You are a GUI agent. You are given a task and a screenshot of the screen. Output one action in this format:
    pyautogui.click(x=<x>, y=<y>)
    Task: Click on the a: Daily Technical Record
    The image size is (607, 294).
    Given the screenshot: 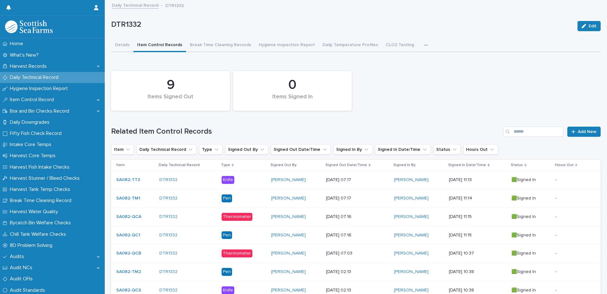 What is the action you would take?
    pyautogui.click(x=135, y=5)
    